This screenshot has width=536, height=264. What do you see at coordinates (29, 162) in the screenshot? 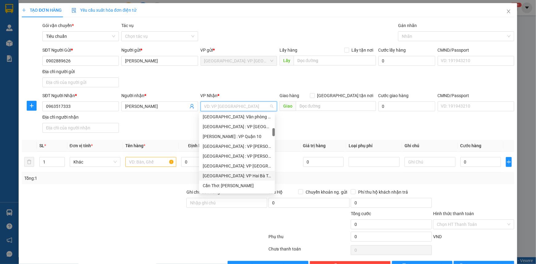
I see `button: delete` at bounding box center [29, 162].